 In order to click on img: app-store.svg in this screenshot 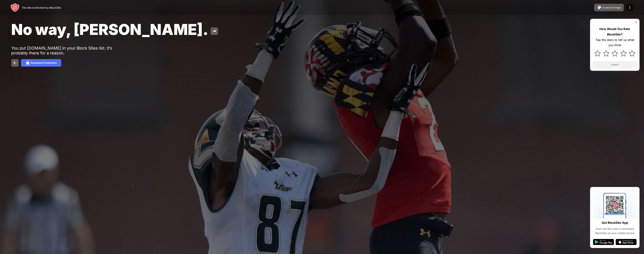, I will do `click(626, 242)`.